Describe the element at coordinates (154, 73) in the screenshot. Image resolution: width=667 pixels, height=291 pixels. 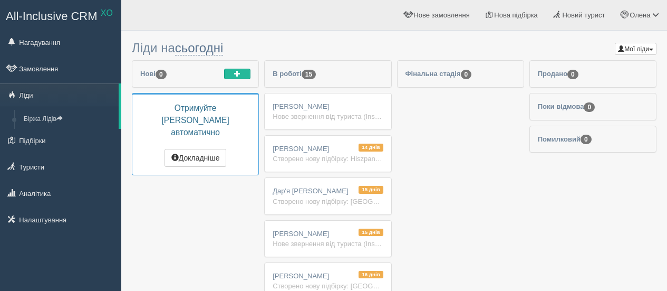
I see `span: Нові` at that location.